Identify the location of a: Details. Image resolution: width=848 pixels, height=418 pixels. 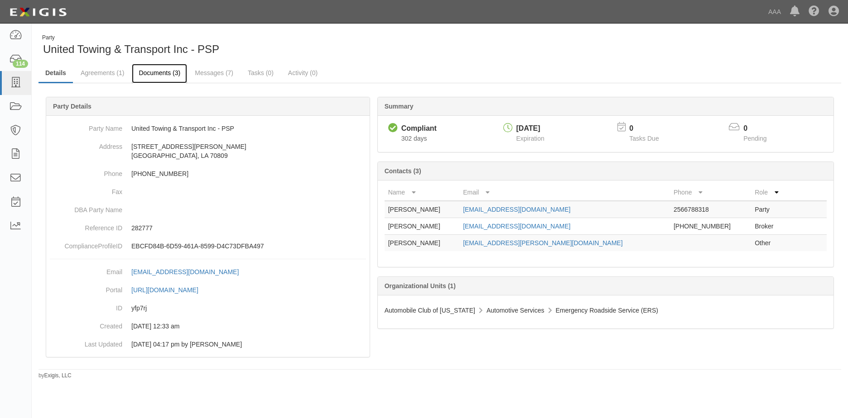
(56, 73).